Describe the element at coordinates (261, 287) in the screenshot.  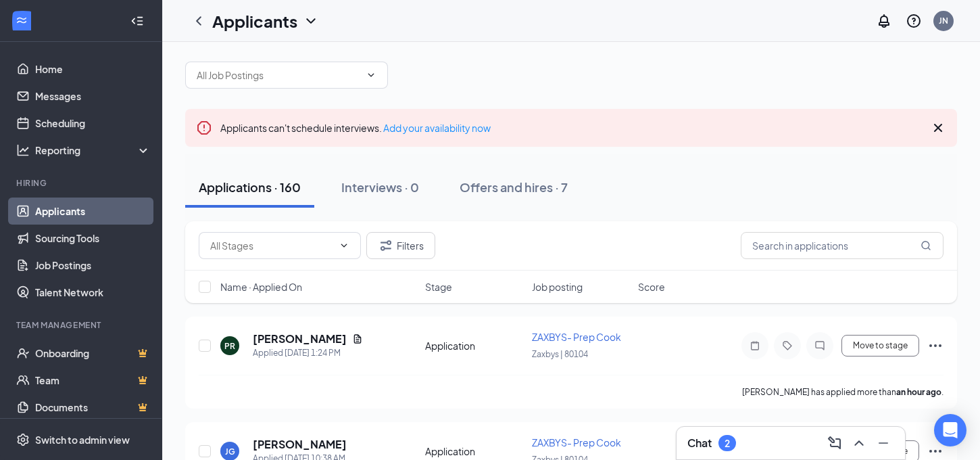
I see `span: Name · Applied On` at that location.